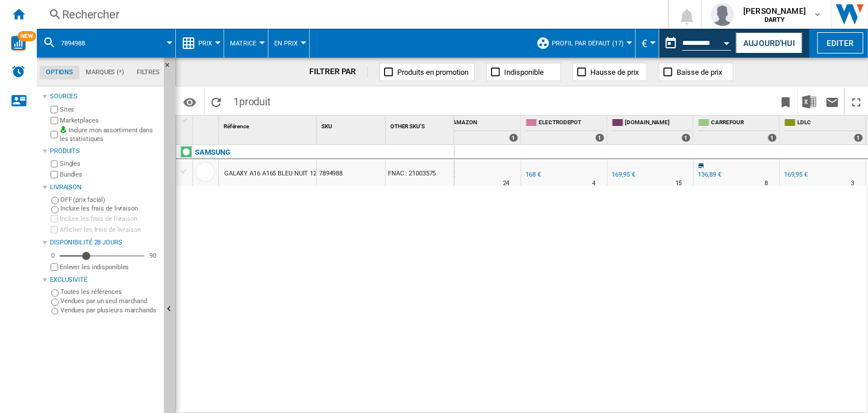 The width and height of the screenshot is (868, 413). I want to click on button: Aujourd'hui, so click(769, 43).